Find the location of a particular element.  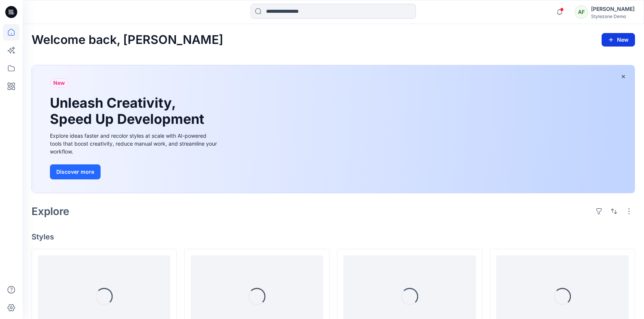

button: Discover more is located at coordinates (75, 172).